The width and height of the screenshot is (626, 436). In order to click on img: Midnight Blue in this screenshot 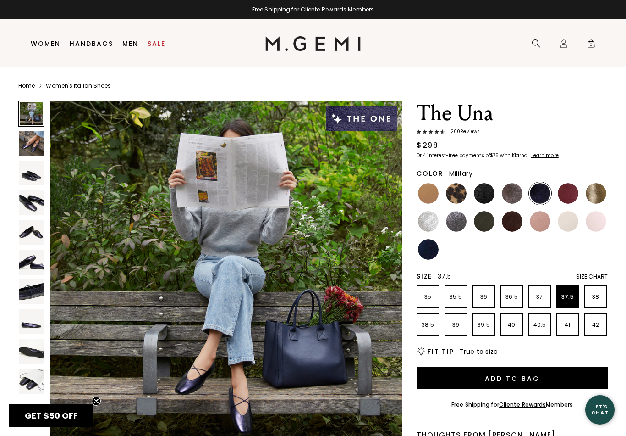, I will do `click(540, 193)`.